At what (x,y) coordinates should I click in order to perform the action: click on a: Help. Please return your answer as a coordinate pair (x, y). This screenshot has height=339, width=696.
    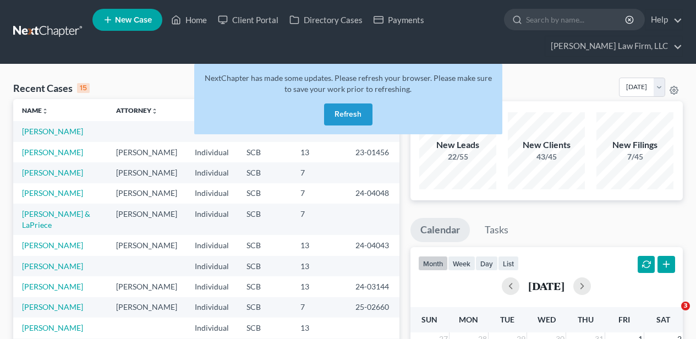
    Looking at the image, I should click on (663, 20).